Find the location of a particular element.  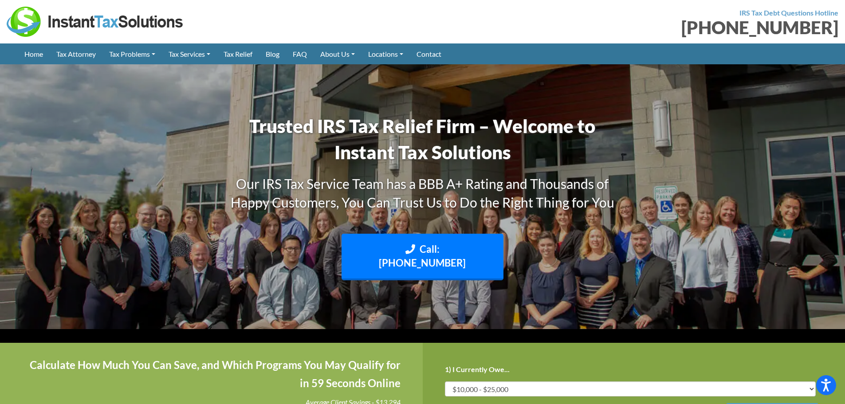

a: Instant Tax Solutions Logo is located at coordinates (95, 20).